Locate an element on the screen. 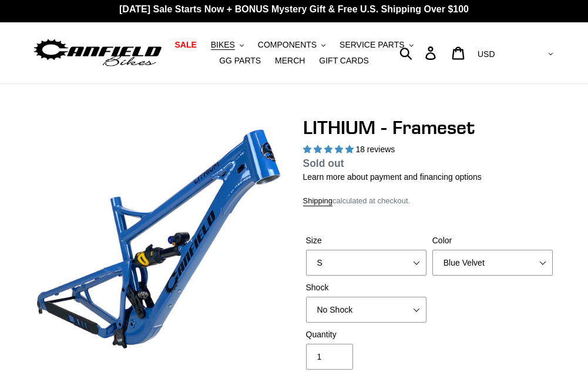  span: COMPONENTS is located at coordinates (287, 45).